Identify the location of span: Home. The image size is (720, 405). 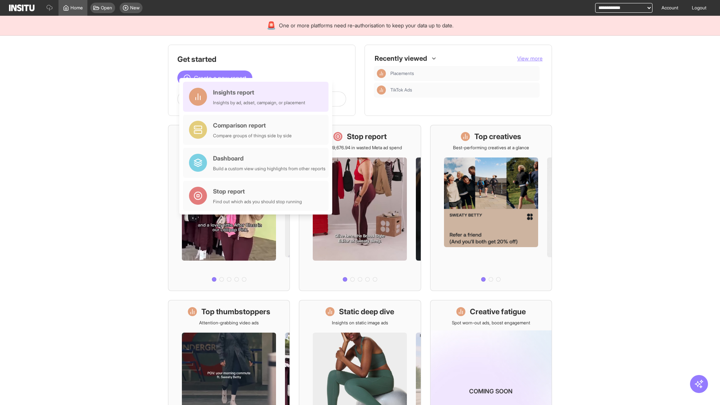
(76, 8).